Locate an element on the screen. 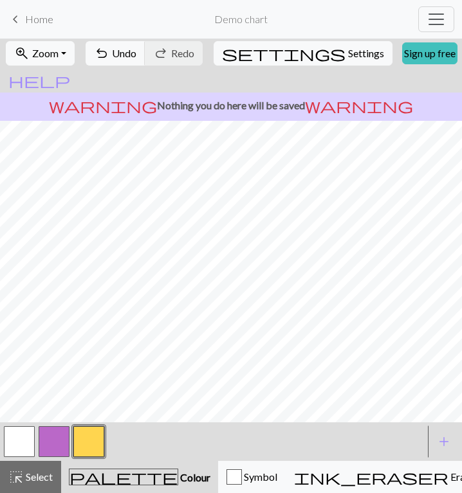 The width and height of the screenshot is (462, 493). button: Symbol is located at coordinates (251, 477).